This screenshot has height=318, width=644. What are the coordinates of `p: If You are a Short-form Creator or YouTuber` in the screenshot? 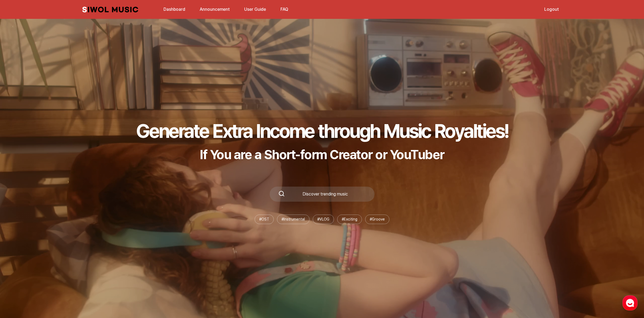 It's located at (322, 155).